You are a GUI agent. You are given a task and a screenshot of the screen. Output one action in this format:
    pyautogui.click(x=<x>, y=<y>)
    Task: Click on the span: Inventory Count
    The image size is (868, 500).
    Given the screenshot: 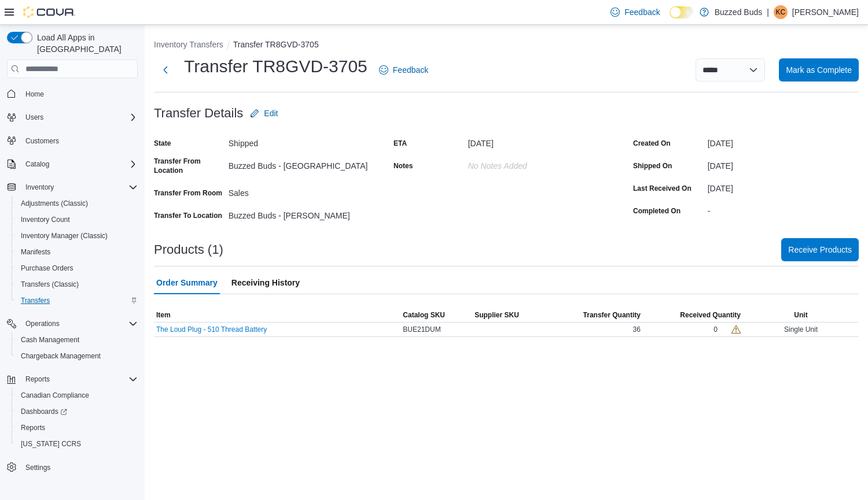 What is the action you would take?
    pyautogui.click(x=77, y=220)
    